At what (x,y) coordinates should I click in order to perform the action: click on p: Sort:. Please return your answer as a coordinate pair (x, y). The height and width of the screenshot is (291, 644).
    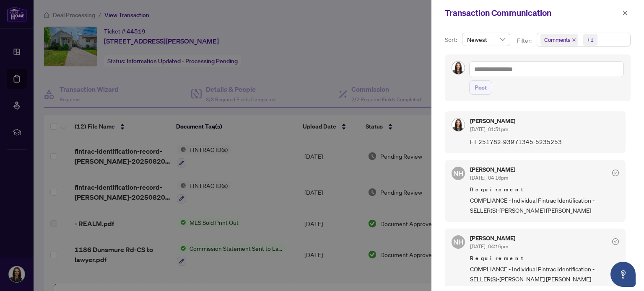
    Looking at the image, I should click on (452, 40).